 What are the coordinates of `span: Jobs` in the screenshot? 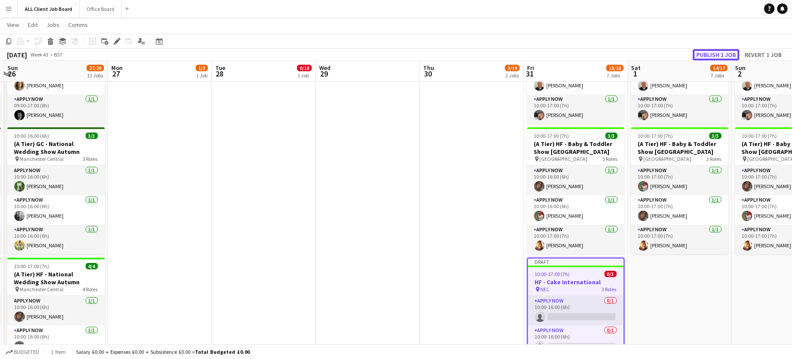 It's located at (53, 25).